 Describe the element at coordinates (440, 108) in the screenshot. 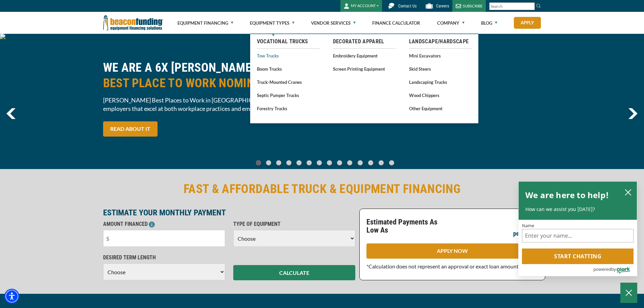

I see `a: Other Equipment` at that location.